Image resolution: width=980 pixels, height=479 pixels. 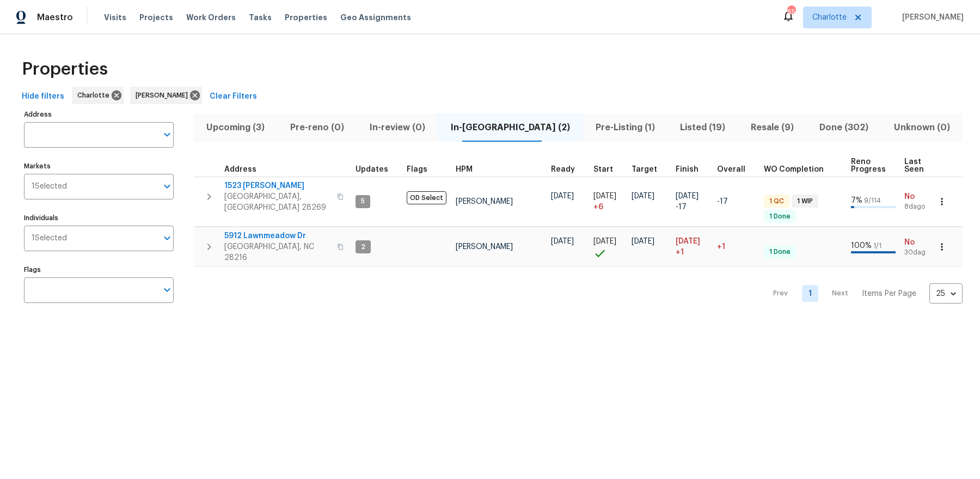 I want to click on span: Finish, so click(x=687, y=170).